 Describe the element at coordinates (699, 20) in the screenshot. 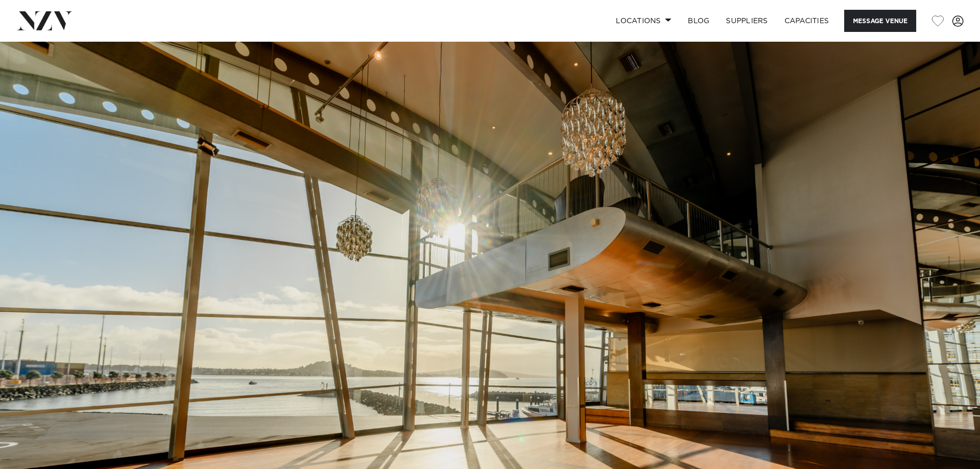

I see `a: BLOG` at that location.